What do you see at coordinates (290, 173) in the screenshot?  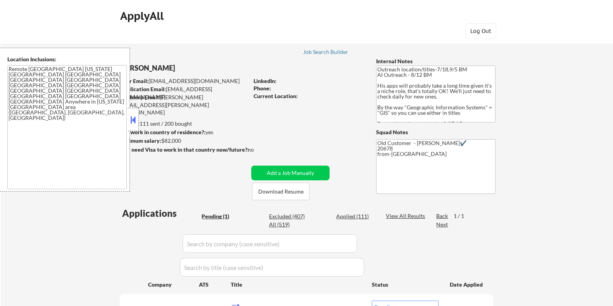 I see `button: Add a Job Manually` at bounding box center [290, 173].